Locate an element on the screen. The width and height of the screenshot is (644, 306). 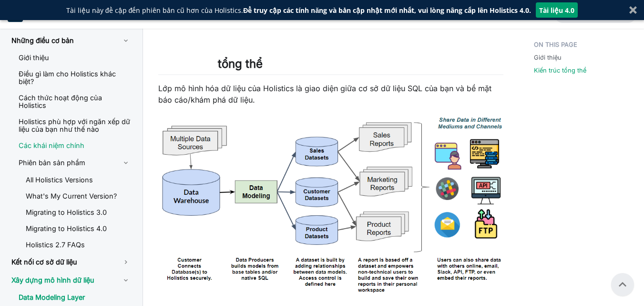
a: Migrating to Holistics 4.0 is located at coordinates (78, 229).